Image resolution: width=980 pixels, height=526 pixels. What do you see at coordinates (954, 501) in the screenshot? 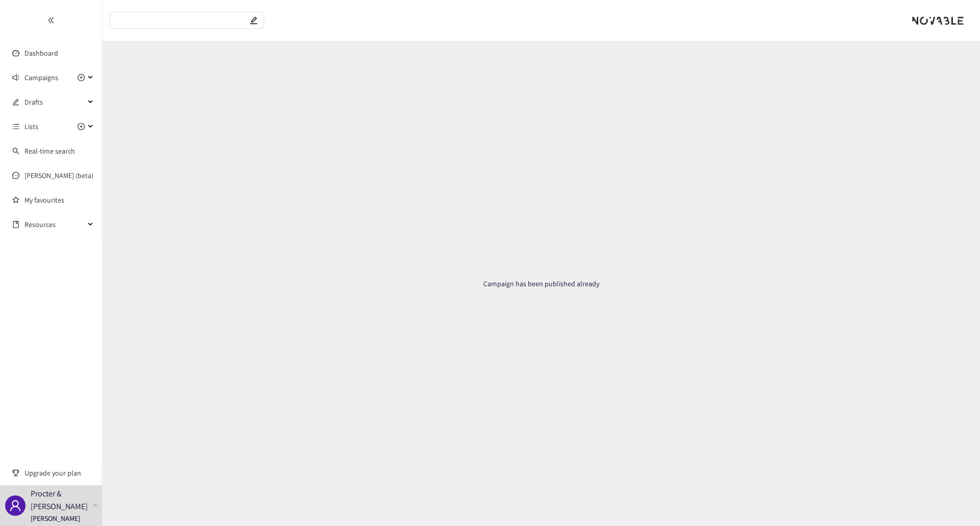
I see `div: Chat Widget` at bounding box center [954, 501].